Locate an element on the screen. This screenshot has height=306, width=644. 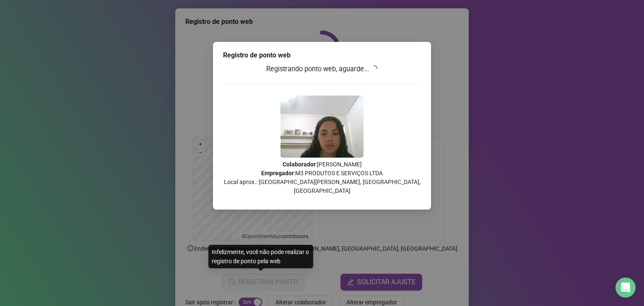
h3: Registrando ponto web, aguarde... is located at coordinates (322, 69).